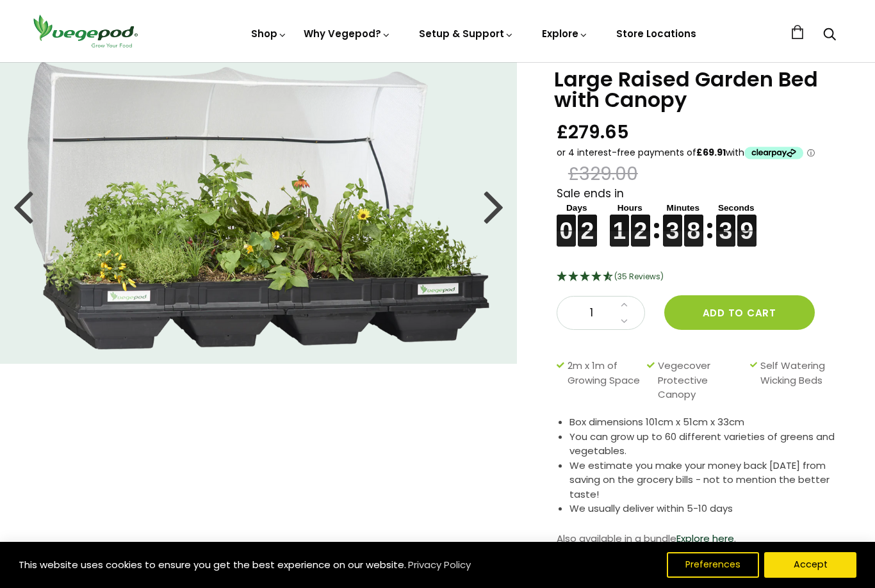  I want to click on a: Increase quantity by 1, so click(624, 305).